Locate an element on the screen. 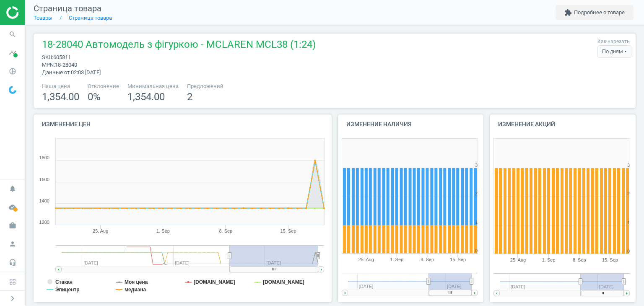 This screenshot has width=644, height=306. text: 1200 is located at coordinates (44, 222).